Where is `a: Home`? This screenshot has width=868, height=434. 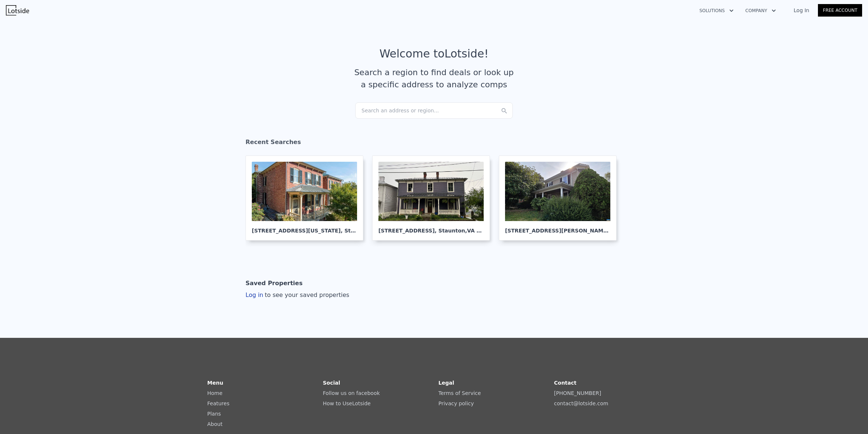 a: Home is located at coordinates (214, 393).